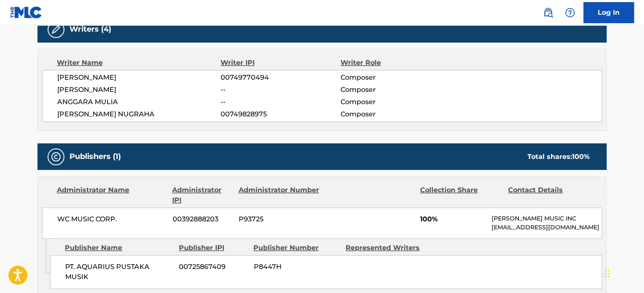 Image resolution: width=644 pixels, height=293 pixels. Describe the element at coordinates (548, 12) in the screenshot. I see `a: Public Search` at that location.